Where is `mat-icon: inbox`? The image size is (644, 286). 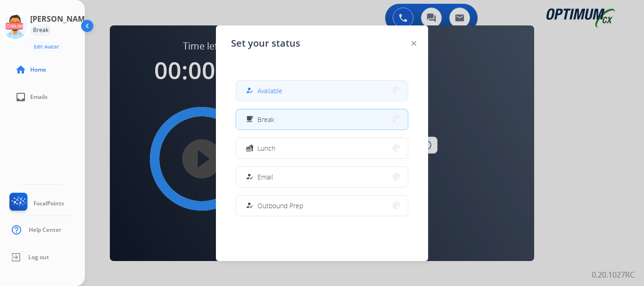
mat-icon: inbox is located at coordinates (21, 97).